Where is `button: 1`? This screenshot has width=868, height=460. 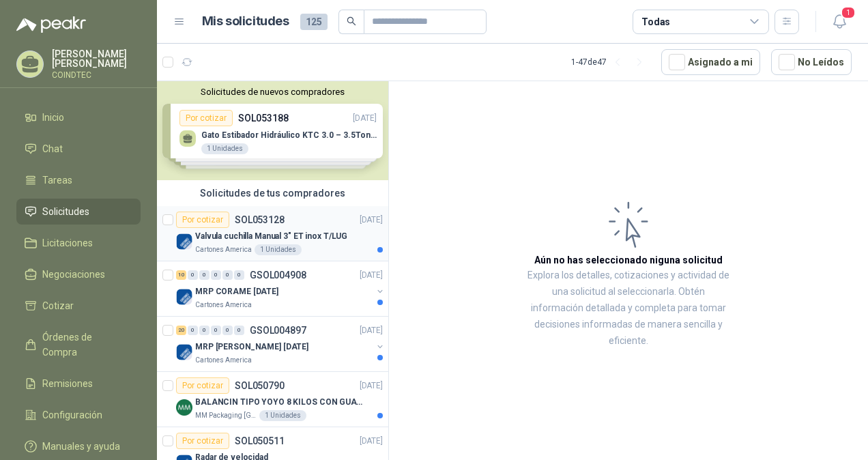
button: 1 is located at coordinates (839, 22).